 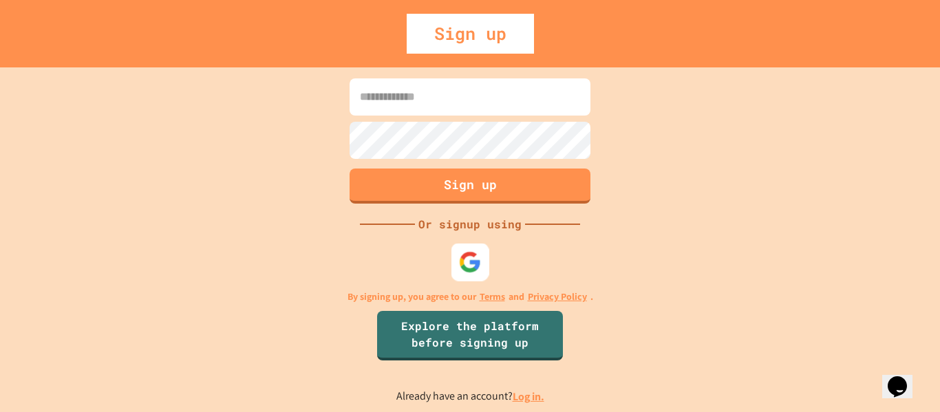 What do you see at coordinates (492, 297) in the screenshot?
I see `a: Terms` at bounding box center [492, 297].